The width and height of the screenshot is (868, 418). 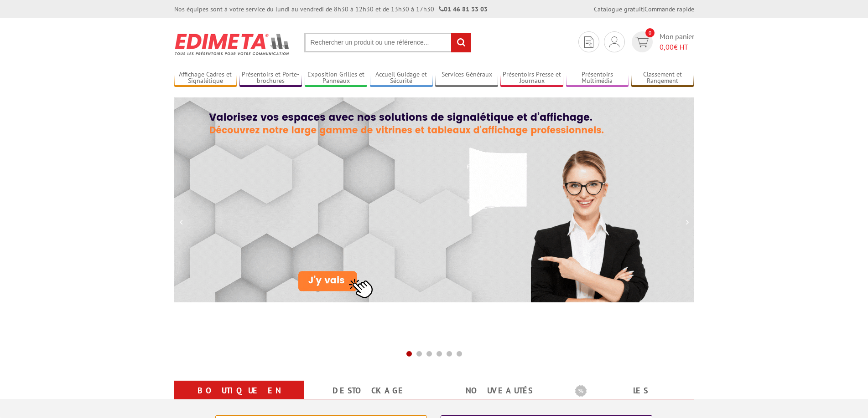 What do you see at coordinates (532, 78) in the screenshot?
I see `a: Présentoirs Presse et Journaux` at bounding box center [532, 78].